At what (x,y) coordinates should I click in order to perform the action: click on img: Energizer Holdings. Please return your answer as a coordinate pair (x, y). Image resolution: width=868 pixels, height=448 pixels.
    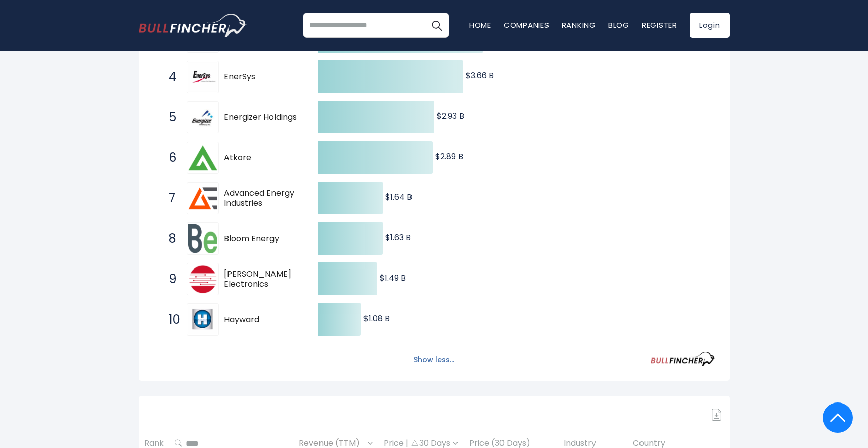
    Looking at the image, I should click on (203, 117).